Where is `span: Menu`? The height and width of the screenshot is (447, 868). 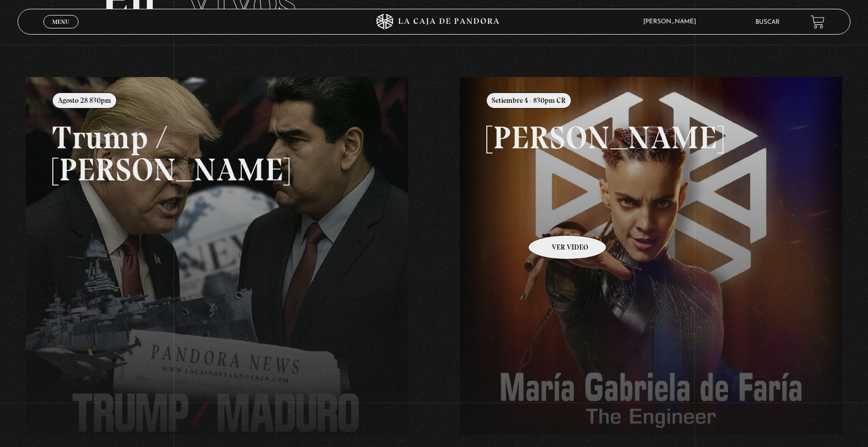 span: Menu is located at coordinates (60, 22).